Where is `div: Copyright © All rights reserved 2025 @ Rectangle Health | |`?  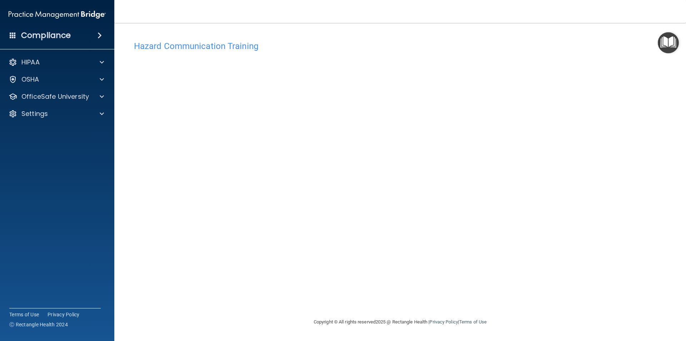 div: Copyright © All rights reserved 2025 @ Rectangle Health | | is located at coordinates (400, 322).